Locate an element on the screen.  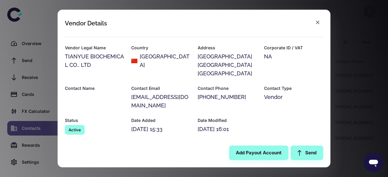
h6: Contact Email is located at coordinates (161, 89).